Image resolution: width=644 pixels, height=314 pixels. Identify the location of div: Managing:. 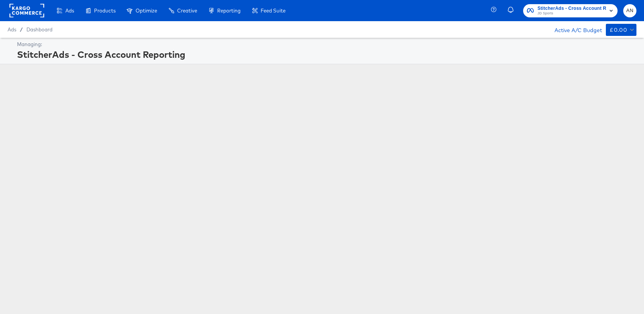
(325, 44).